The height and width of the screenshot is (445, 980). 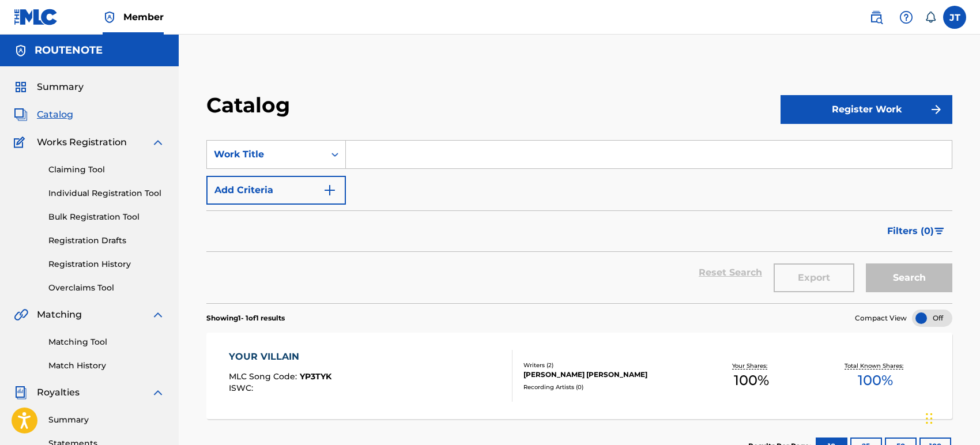 What do you see at coordinates (276, 190) in the screenshot?
I see `button: Add Criteria` at bounding box center [276, 190].